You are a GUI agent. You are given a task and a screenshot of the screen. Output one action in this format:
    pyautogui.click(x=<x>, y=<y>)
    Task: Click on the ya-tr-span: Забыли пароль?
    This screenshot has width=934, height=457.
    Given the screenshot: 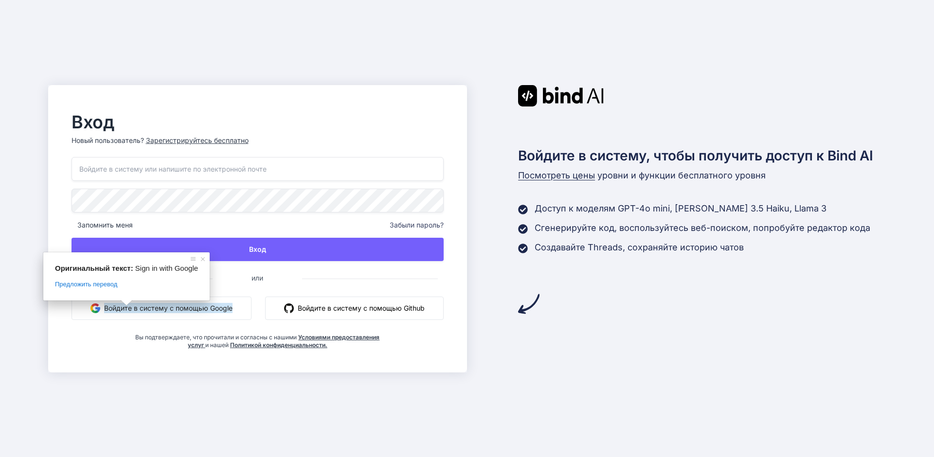 What is the action you would take?
    pyautogui.click(x=416, y=225)
    